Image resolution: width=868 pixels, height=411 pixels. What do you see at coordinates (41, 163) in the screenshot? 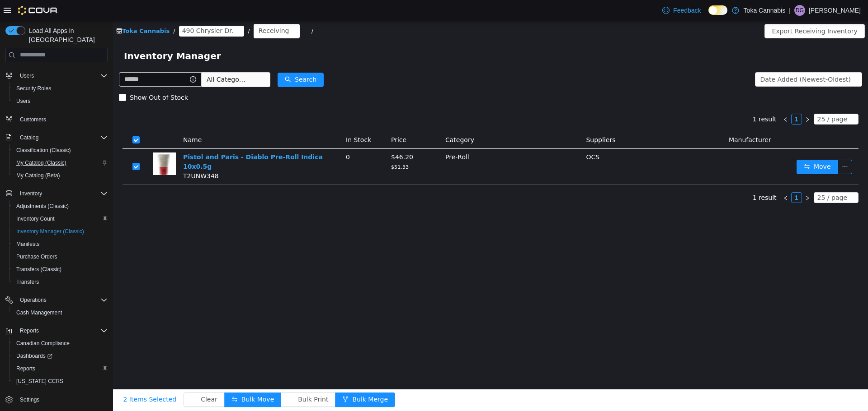
I see `span: My Catalog (Classic)` at bounding box center [41, 163].